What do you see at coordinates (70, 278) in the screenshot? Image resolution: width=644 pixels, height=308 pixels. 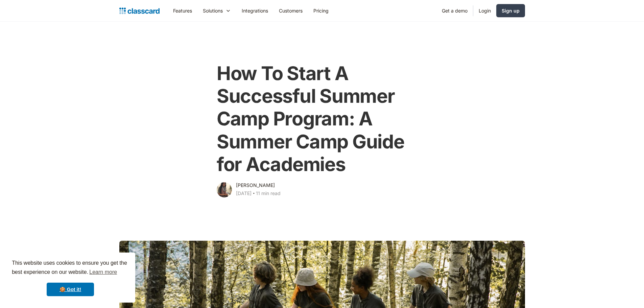 I see `div: cookieconsent` at bounding box center [70, 278].